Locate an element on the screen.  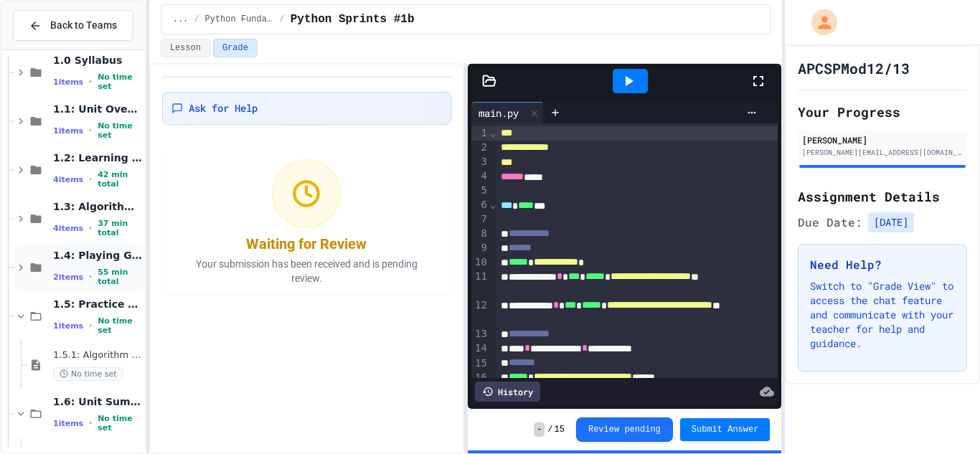
div: 11 is located at coordinates (480, 284).